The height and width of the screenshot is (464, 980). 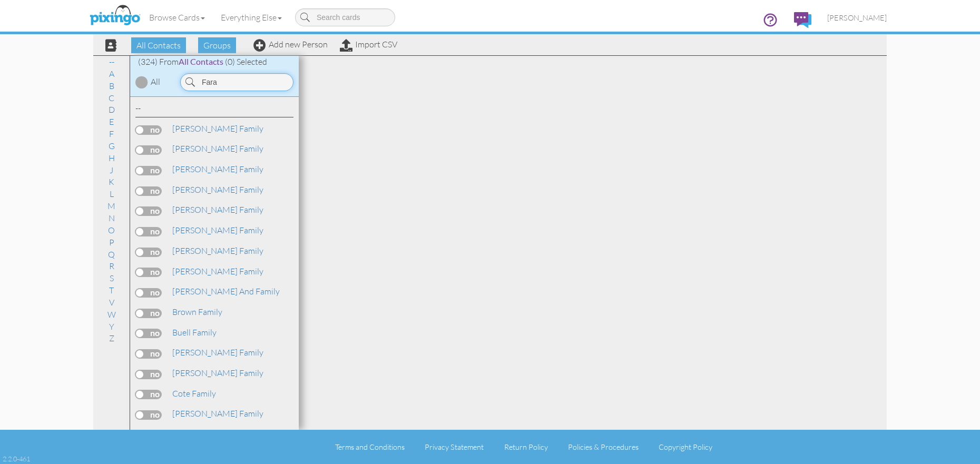 What do you see at coordinates (112, 266) in the screenshot?
I see `a: R` at bounding box center [112, 266].